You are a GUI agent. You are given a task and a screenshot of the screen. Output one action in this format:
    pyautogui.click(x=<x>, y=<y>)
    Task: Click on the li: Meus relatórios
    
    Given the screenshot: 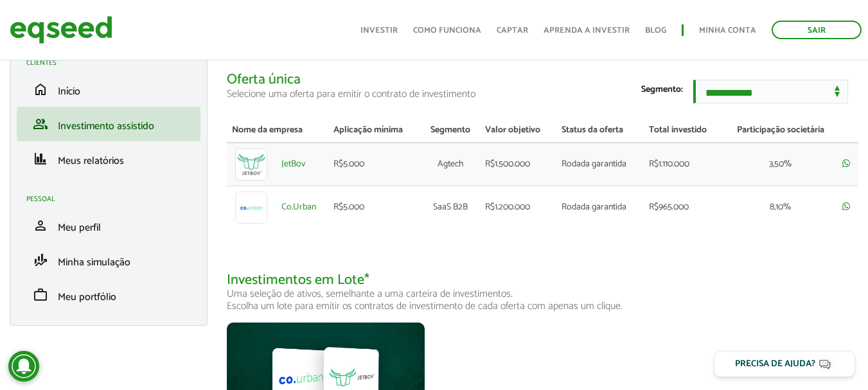 What is the action you would take?
    pyautogui.click(x=109, y=159)
    